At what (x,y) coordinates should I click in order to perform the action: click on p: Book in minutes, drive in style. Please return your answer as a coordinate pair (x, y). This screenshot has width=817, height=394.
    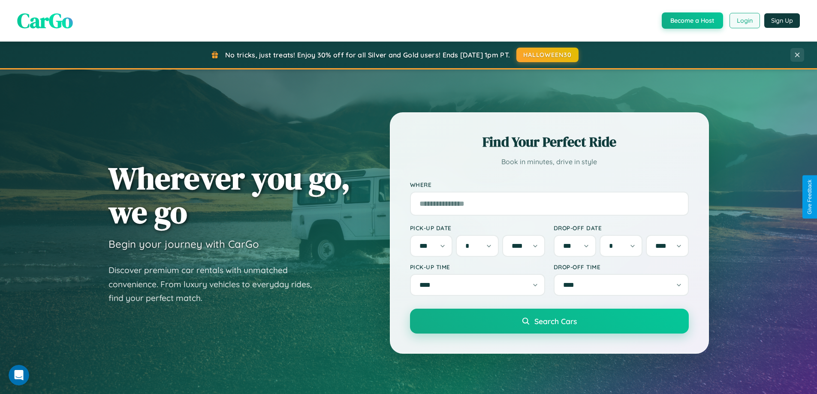
    Looking at the image, I should click on (549, 162).